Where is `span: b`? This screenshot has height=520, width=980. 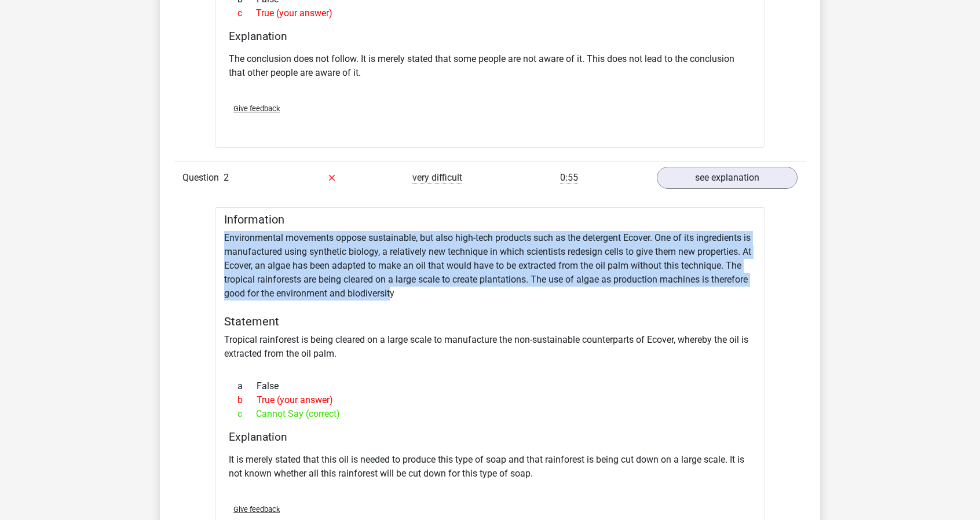 span: b is located at coordinates (247, 400).